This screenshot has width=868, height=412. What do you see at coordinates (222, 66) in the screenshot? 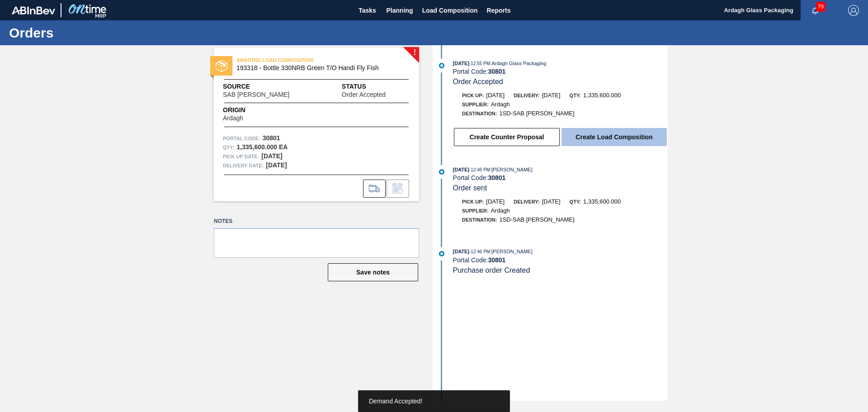
I see `img: status` at bounding box center [222, 66].